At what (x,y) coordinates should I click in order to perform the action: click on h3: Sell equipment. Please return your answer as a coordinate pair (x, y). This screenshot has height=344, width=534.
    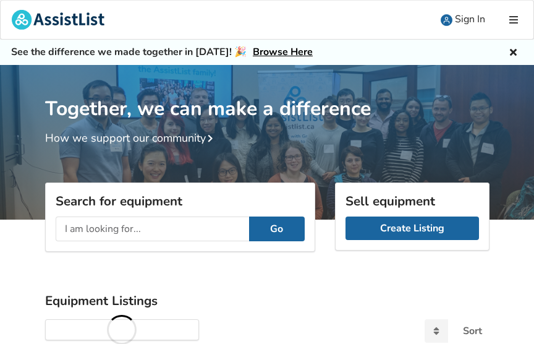
    Looking at the image, I should click on (412, 201).